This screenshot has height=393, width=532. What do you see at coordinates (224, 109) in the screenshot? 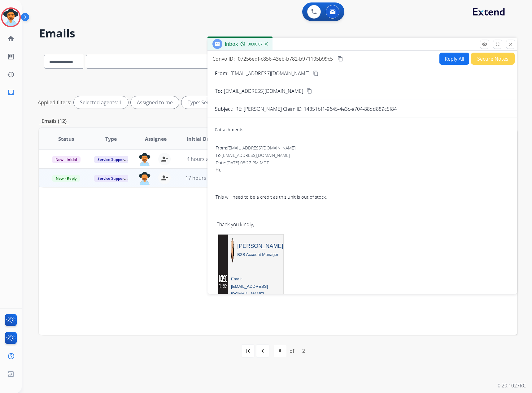
I see `p: Subject:` at bounding box center [224, 109].